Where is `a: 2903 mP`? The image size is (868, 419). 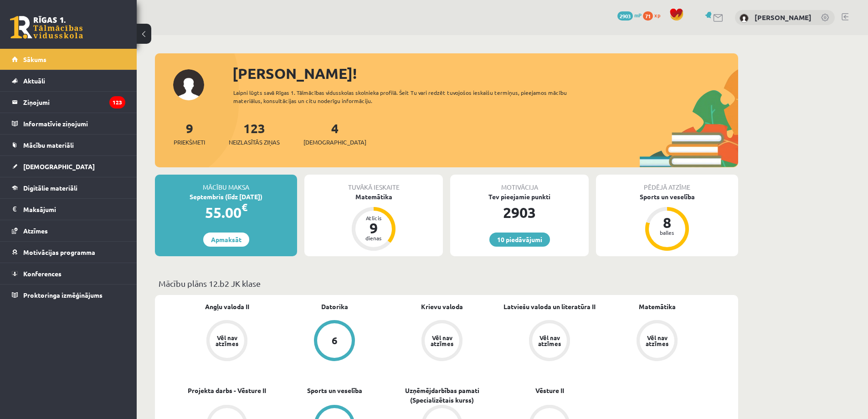
a: 2903 mP is located at coordinates (630, 15).